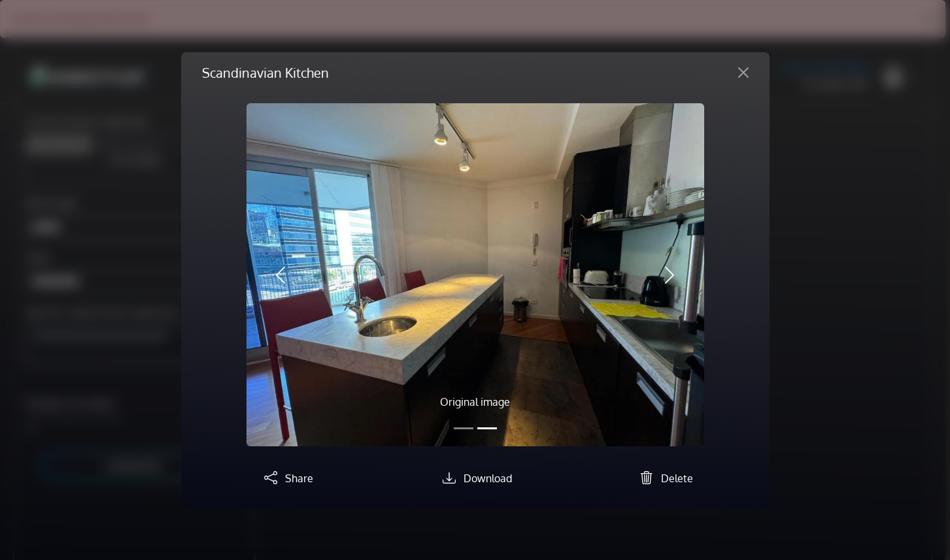 The height and width of the screenshot is (560, 950). I want to click on a: Share, so click(286, 478).